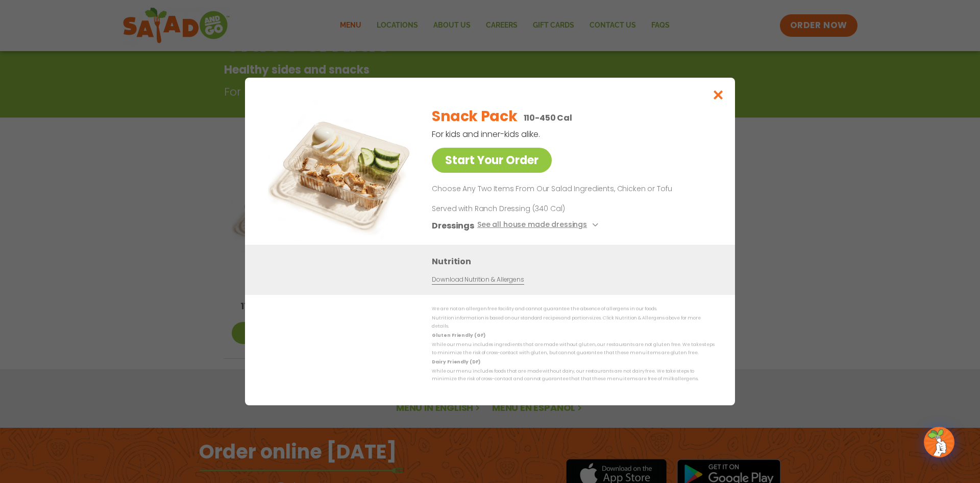 The height and width of the screenshot is (483, 980). What do you see at coordinates (572, 189) in the screenshot?
I see `p: Choose Any Two Items From Our Salad Ingredients, Chicken or Tofu` at bounding box center [572, 189].